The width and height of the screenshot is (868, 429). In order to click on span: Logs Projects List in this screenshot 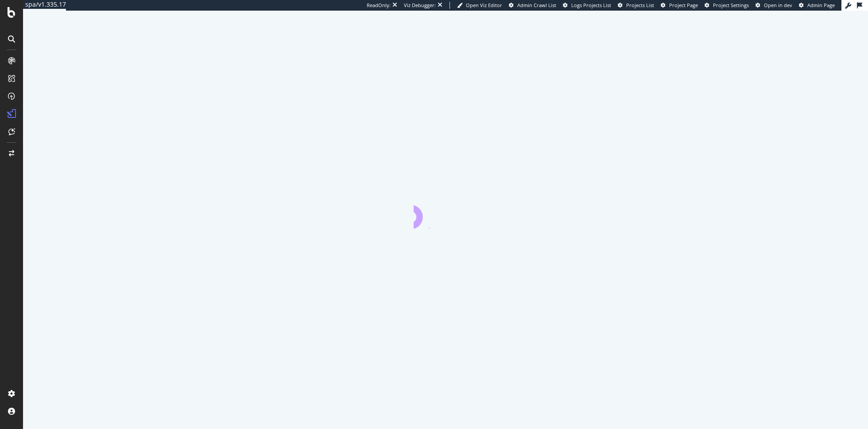, I will do `click(591, 5)`.